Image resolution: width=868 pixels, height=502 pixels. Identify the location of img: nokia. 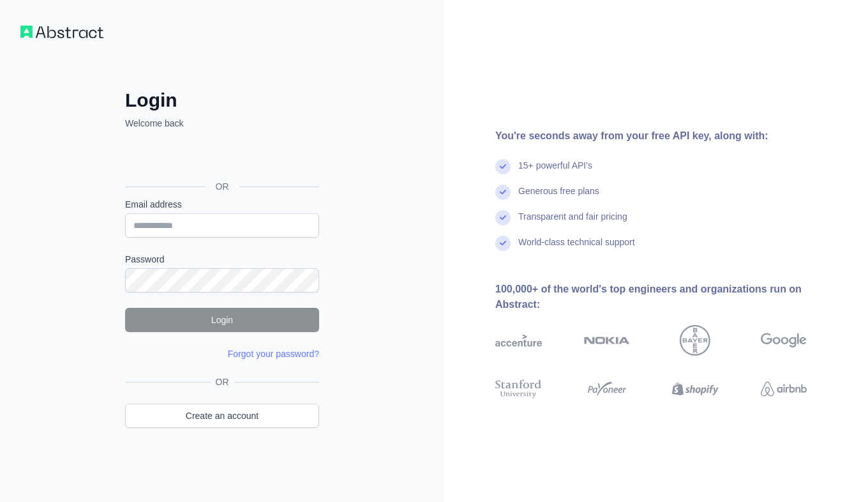
(607, 340).